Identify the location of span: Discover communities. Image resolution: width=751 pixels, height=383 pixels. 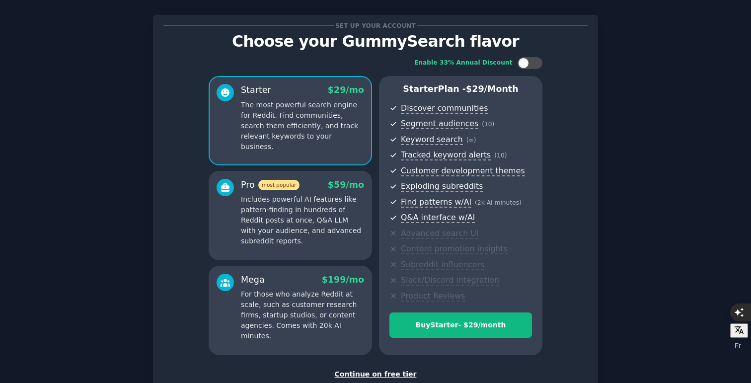
(444, 108).